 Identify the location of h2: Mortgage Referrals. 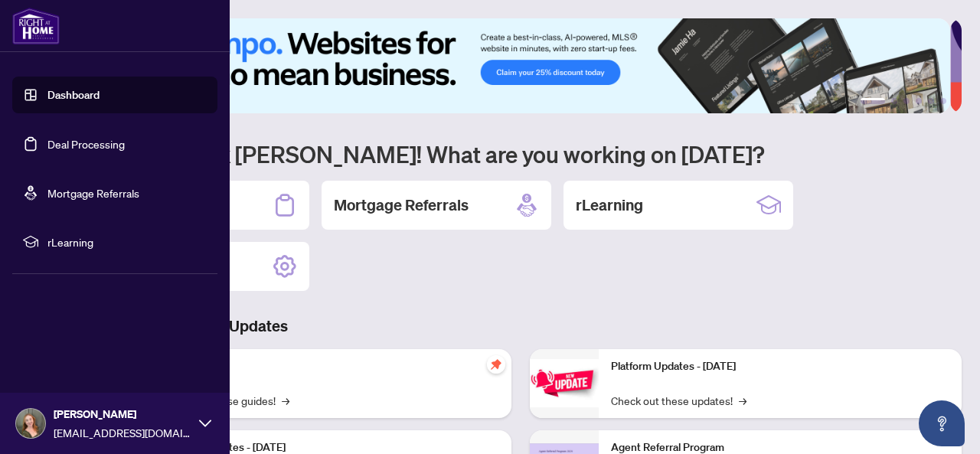
(401, 205).